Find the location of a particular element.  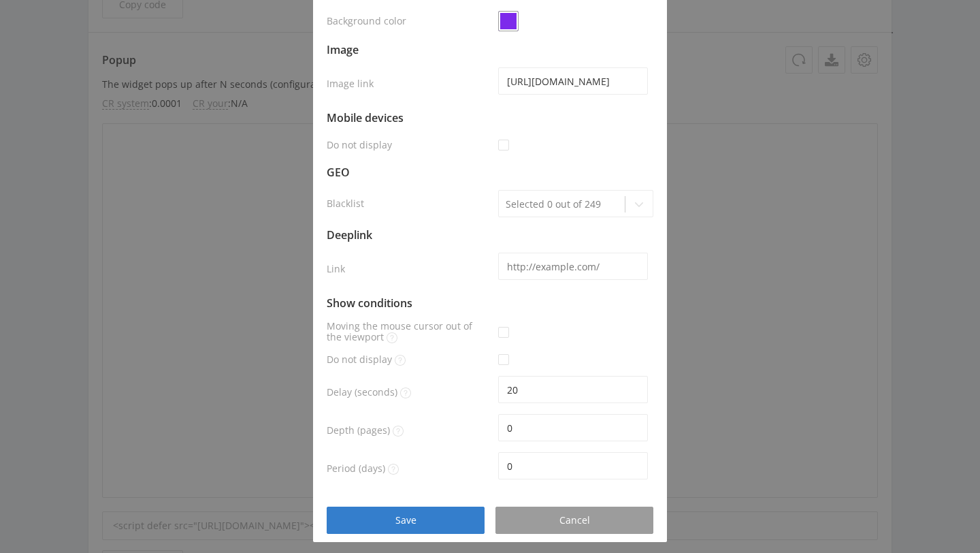

div: Show conditions is located at coordinates (410, 301).